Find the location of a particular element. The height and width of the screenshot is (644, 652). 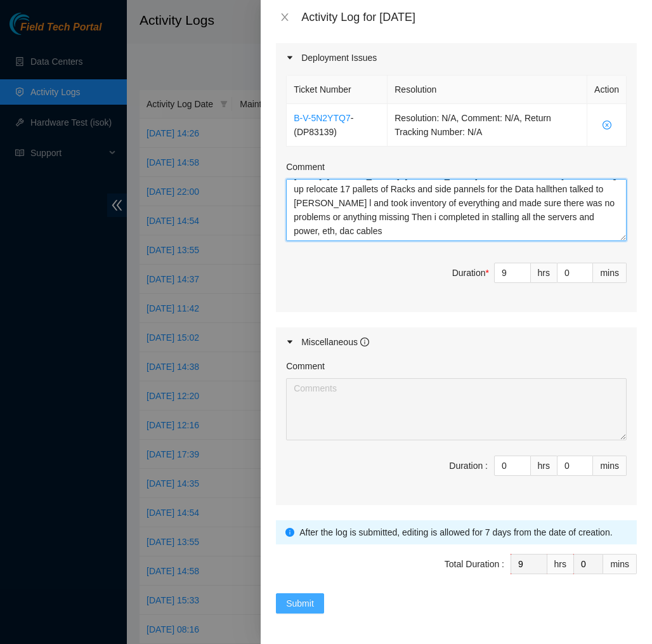

th: Resolution is located at coordinates (487, 89).